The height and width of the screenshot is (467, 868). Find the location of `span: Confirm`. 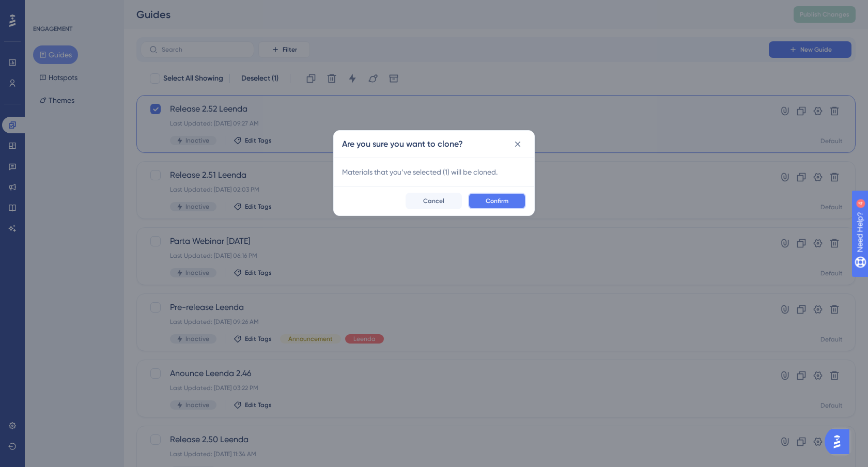

span: Confirm is located at coordinates (497, 201).